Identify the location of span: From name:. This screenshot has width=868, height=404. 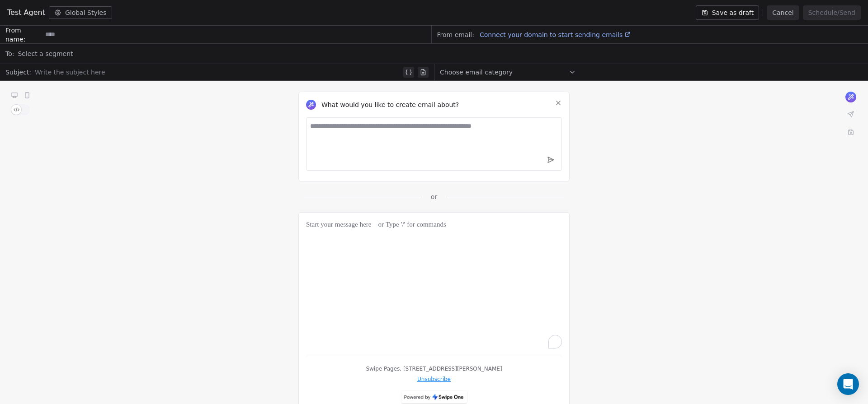
(23, 35).